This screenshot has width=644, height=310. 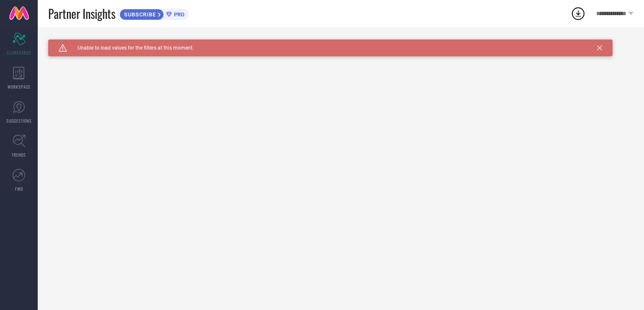 What do you see at coordinates (19, 120) in the screenshot?
I see `span: SUGGESTIONS` at bounding box center [19, 120].